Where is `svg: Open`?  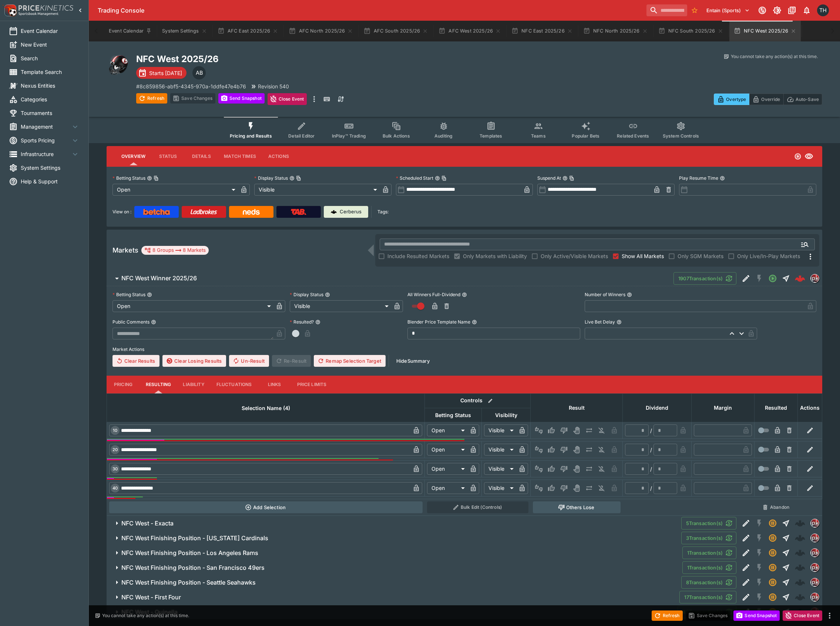 svg: Open is located at coordinates (773, 279).